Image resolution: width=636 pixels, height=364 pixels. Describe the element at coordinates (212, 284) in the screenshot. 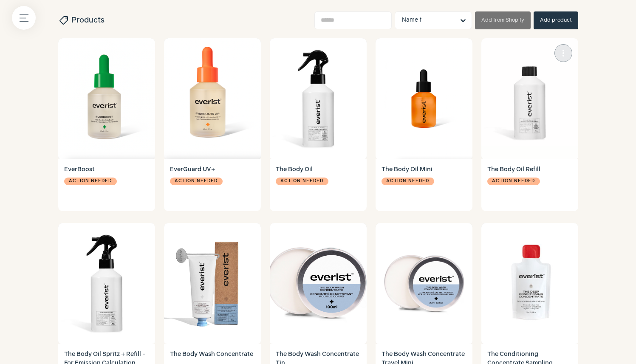

I see `img: The Body Wash Concentrate` at that location.